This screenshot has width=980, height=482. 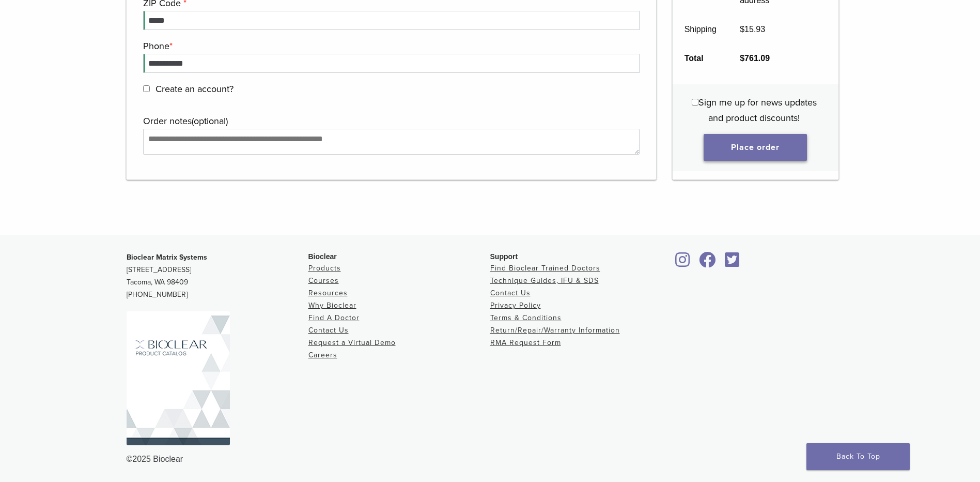 What do you see at coordinates (758, 110) in the screenshot?
I see `span: Sign me up for news updates and product discounts!` at bounding box center [758, 110].